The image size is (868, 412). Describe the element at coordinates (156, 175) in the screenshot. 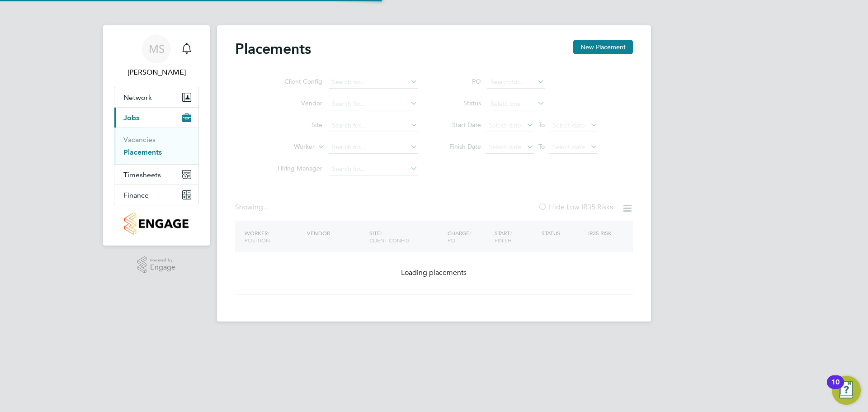

I see `button: Timesheets` at that location.